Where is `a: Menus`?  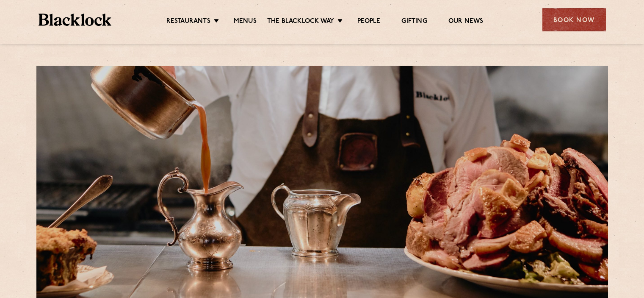 a: Menus is located at coordinates (245, 22).